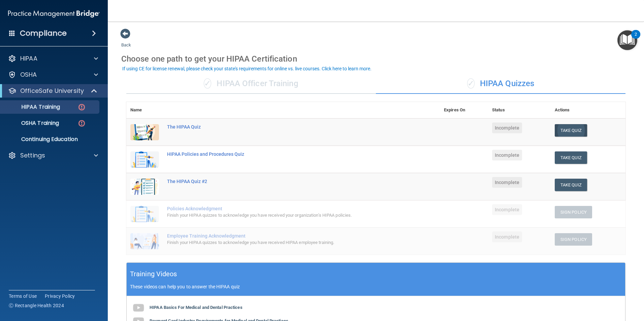 This screenshot has height=321, width=644. Describe the element at coordinates (375, 59) in the screenshot. I see `div: Choose one path to get your HIPAA Certification` at that location.